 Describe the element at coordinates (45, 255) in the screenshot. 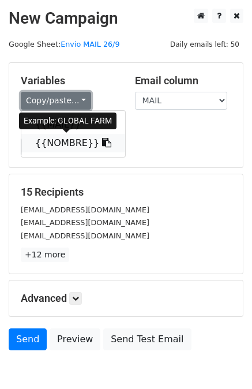

I see `a: +12 more` at that location.